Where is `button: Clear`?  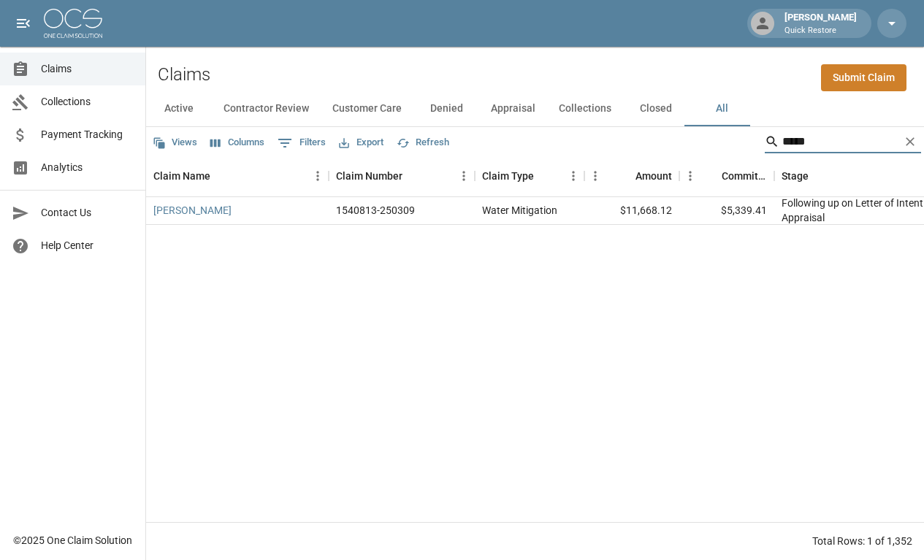 button: Clear is located at coordinates (910, 141).